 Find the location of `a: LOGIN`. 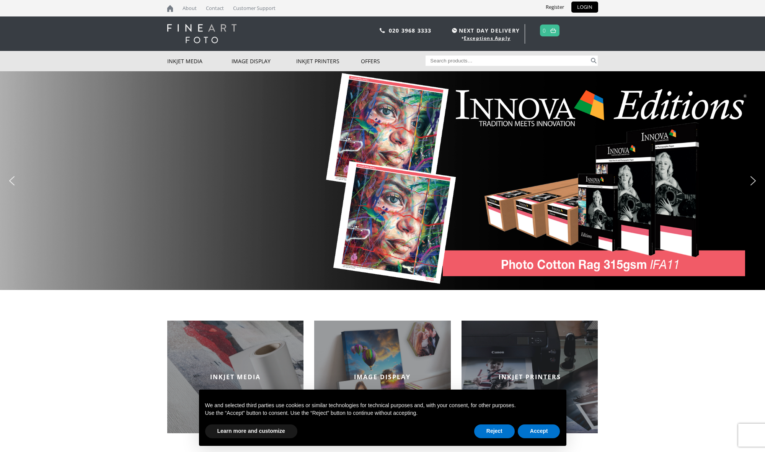

a: LOGIN is located at coordinates (585, 7).